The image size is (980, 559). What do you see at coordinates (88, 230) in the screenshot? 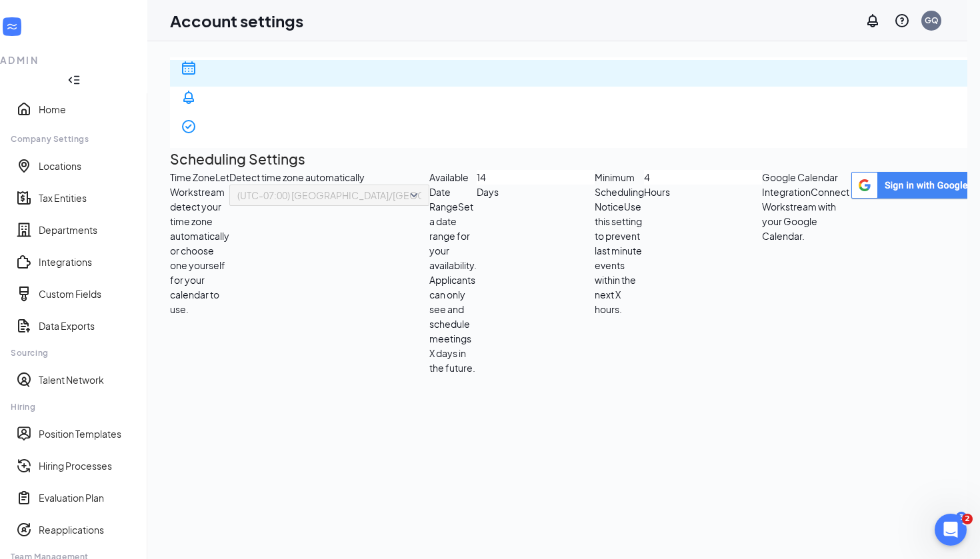
I see `a: Departments` at bounding box center [88, 230].